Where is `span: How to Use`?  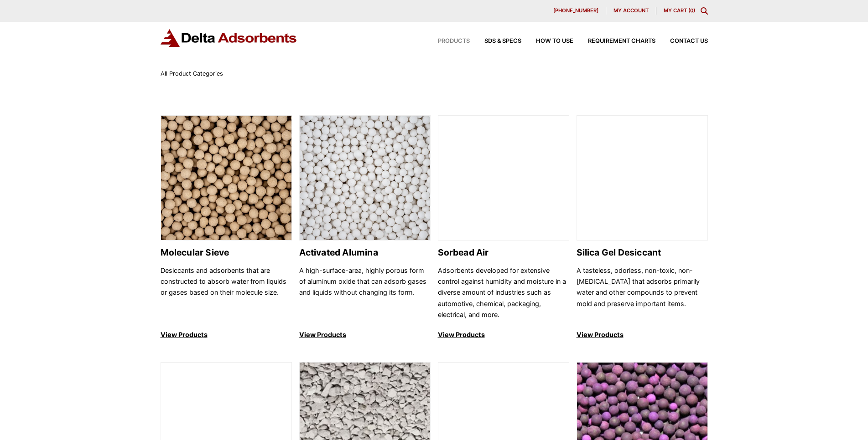 span: How to Use is located at coordinates (555, 41).